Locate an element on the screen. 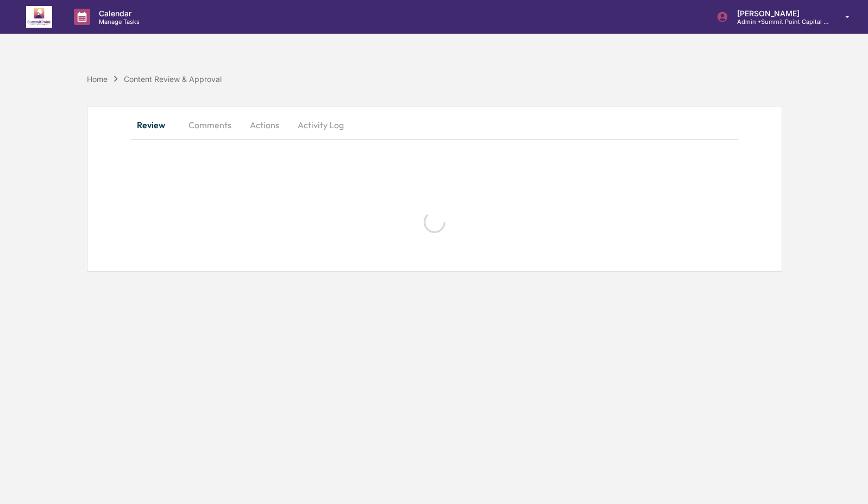 The width and height of the screenshot is (868, 504). button: Activity Log is located at coordinates (321, 125).